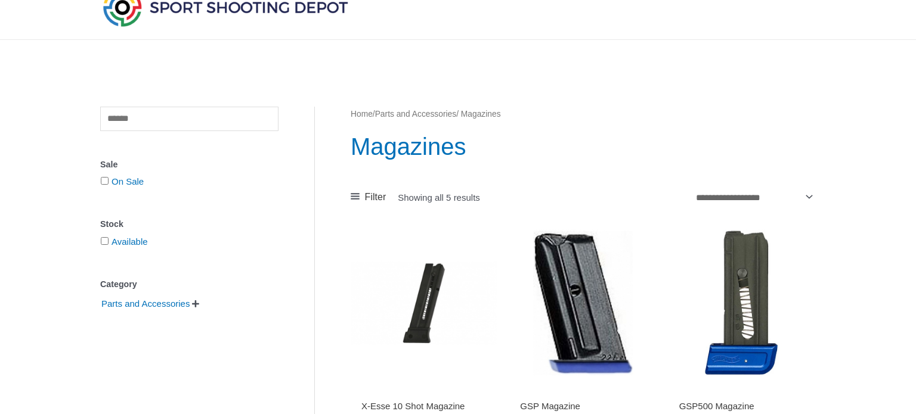  What do you see at coordinates (368, 197) in the screenshot?
I see `a: Filter` at bounding box center [368, 197].